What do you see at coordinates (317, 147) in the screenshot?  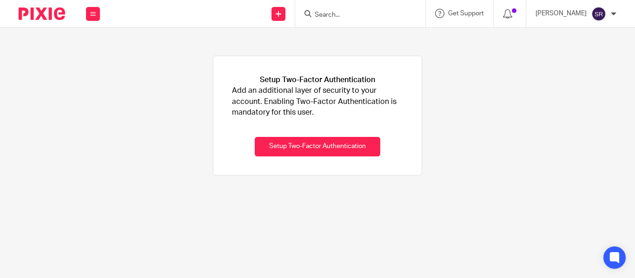 I see `button: Setup Two-Factor Authentication` at bounding box center [317, 147].